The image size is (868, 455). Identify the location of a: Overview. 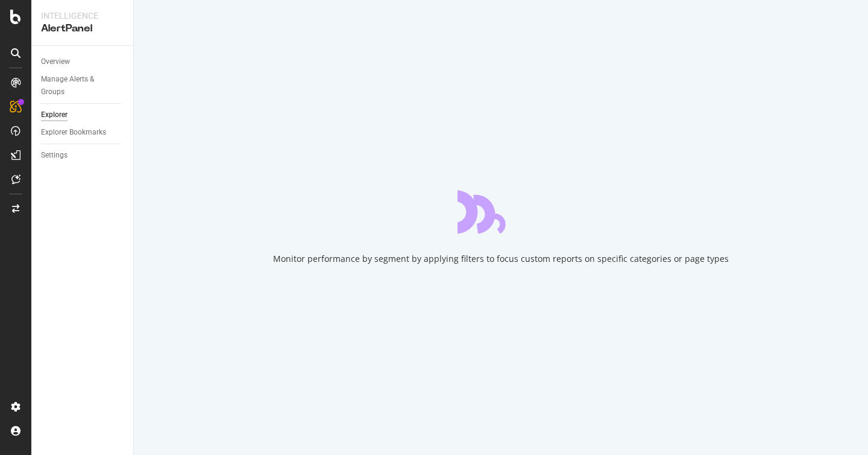
(82, 62).